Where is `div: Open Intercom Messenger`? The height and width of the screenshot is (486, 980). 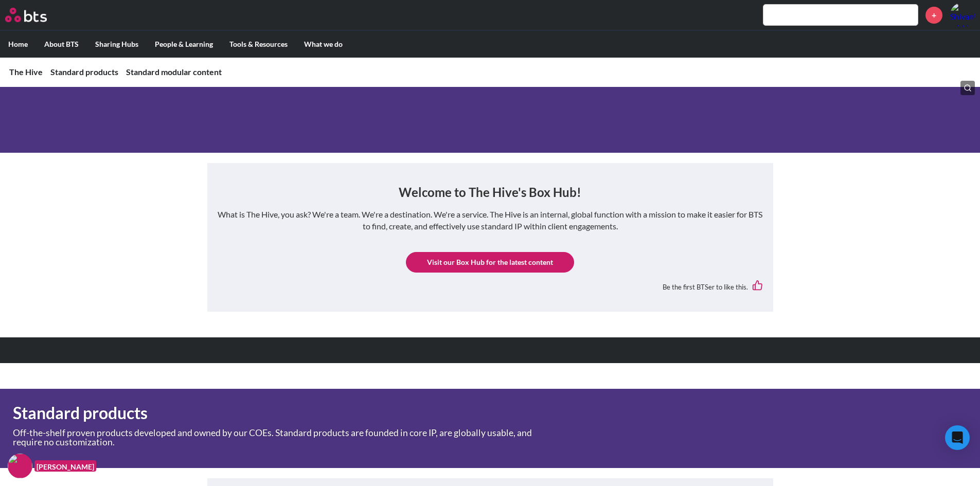
div: Open Intercom Messenger is located at coordinates (957, 438).